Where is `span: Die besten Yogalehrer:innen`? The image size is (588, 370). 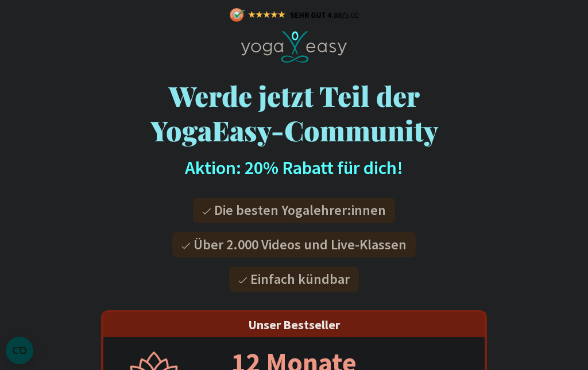 span: Die besten Yogalehrer:innen is located at coordinates (300, 209).